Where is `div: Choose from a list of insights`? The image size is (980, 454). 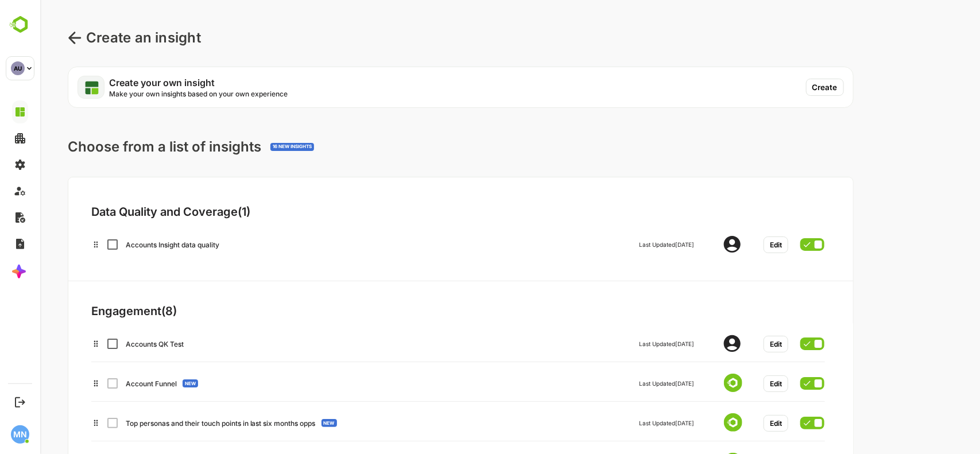
div: Choose from a list of insights is located at coordinates (150, 147).